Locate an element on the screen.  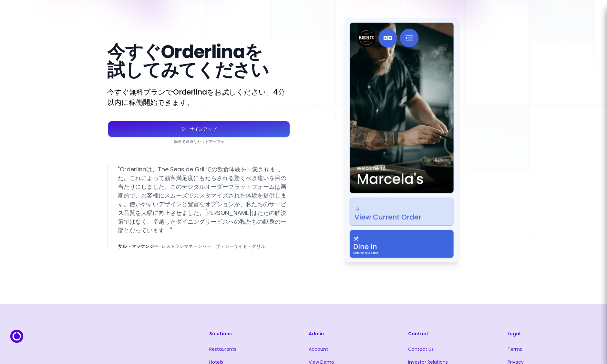
div: – レストランマネージャー、ザ・シーサイド・グリル is located at coordinates (191, 246).